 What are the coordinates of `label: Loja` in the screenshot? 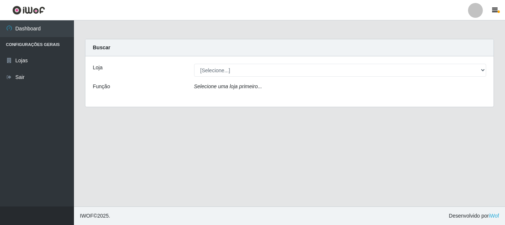 It's located at (98, 67).